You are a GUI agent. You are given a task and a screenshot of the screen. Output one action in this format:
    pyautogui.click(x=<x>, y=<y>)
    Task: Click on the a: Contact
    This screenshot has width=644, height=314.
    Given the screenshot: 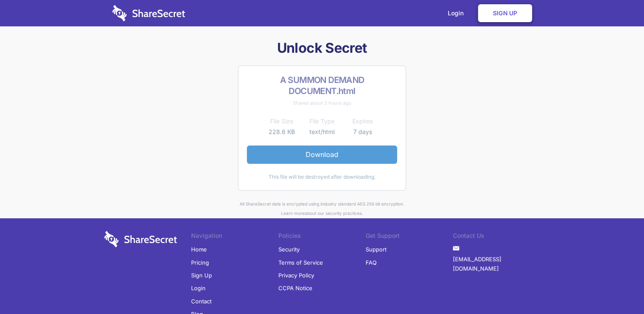 What is the action you would take?
    pyautogui.click(x=201, y=302)
    